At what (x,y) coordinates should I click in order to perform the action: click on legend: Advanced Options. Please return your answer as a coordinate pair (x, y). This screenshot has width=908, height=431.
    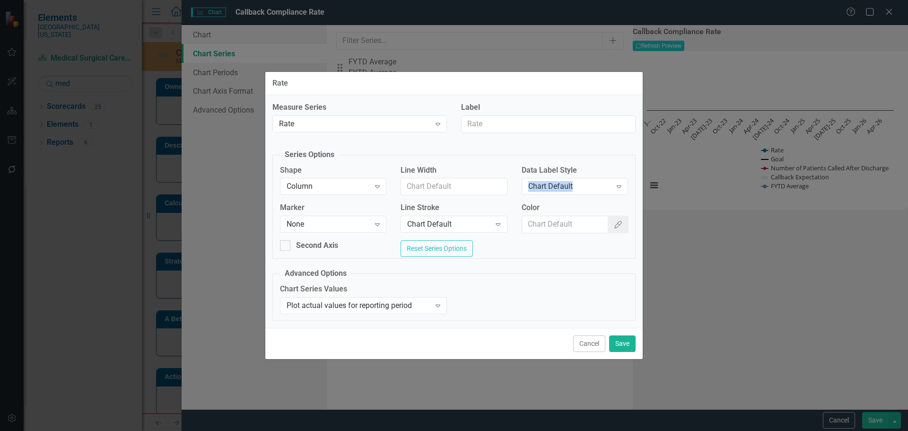
    Looking at the image, I should click on (315, 273).